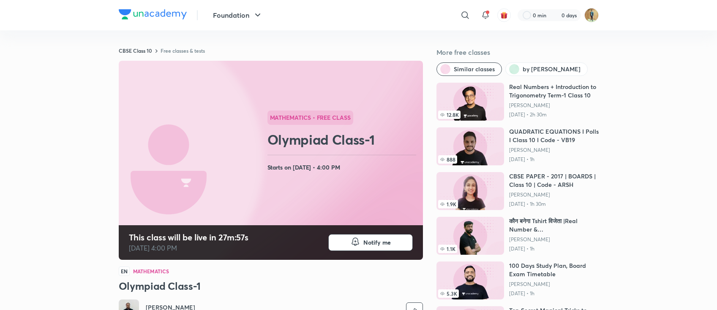 The height and width of the screenshot is (310, 717). I want to click on h5: More free classes, so click(517, 52).